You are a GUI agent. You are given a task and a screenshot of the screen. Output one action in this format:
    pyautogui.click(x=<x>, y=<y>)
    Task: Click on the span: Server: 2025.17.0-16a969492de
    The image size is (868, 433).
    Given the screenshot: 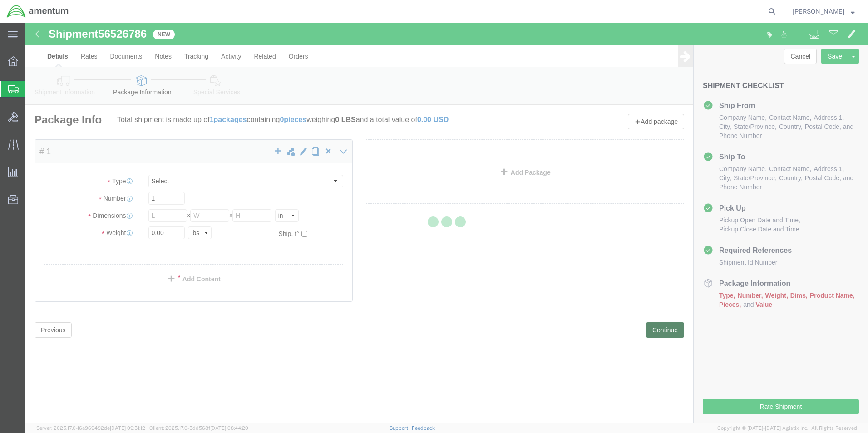 What is the action you would take?
    pyautogui.click(x=91, y=428)
    